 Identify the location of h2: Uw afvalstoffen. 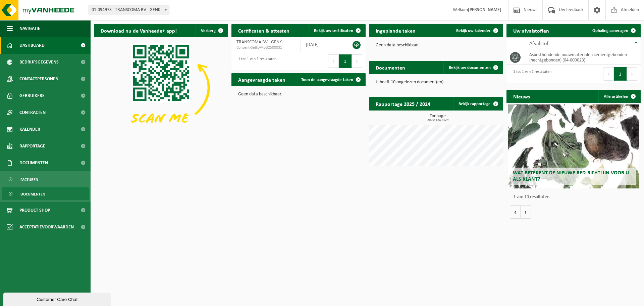
(531, 30).